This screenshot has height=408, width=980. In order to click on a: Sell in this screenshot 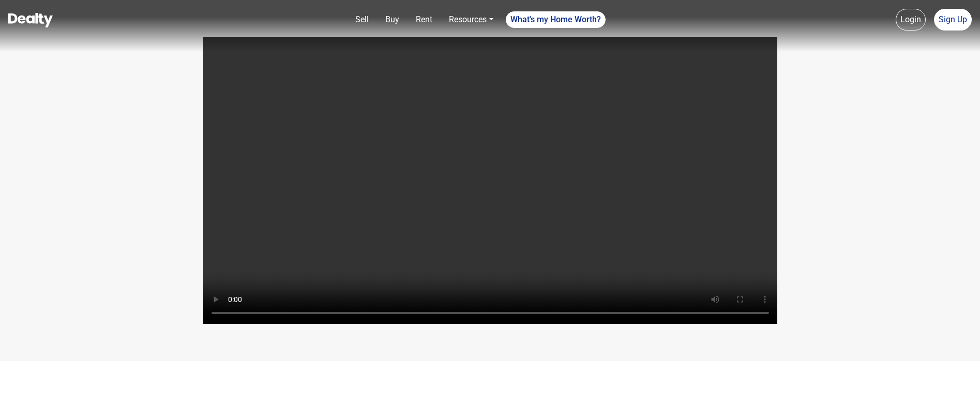, I will do `click(362, 19)`.